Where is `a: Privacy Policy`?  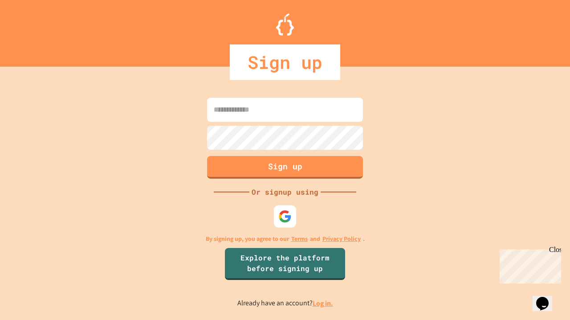
a: Privacy Policy is located at coordinates (341, 239).